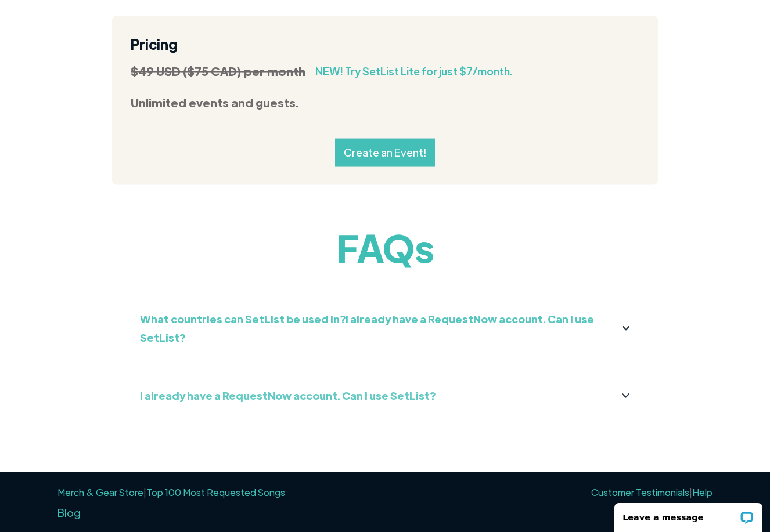 Image resolution: width=770 pixels, height=532 pixels. I want to click on img: dropdown icon, so click(626, 328).